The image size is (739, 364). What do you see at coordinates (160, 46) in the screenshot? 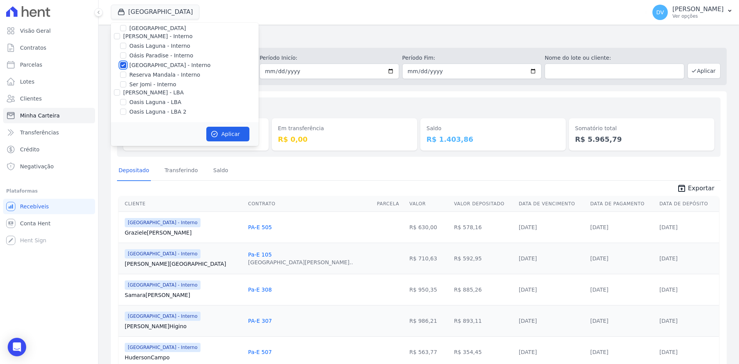
I see `label: Oasis Laguna - Interno` at bounding box center [160, 46].